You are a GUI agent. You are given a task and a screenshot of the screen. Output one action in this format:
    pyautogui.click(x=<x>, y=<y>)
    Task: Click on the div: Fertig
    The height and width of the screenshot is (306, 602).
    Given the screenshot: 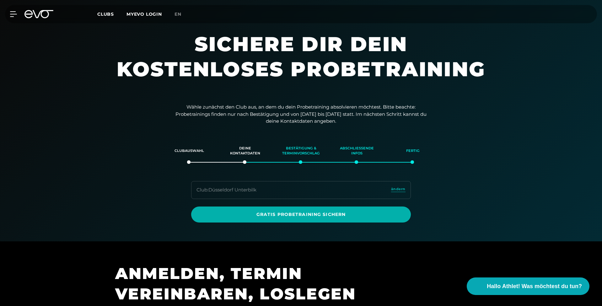 What is the action you would take?
    pyautogui.click(x=413, y=151)
    